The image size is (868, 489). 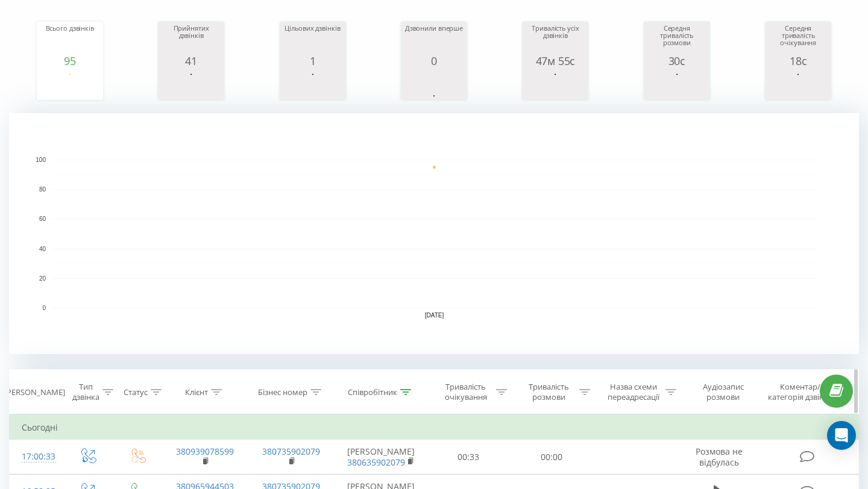 I want to click on div: Клієнт, so click(x=196, y=392).